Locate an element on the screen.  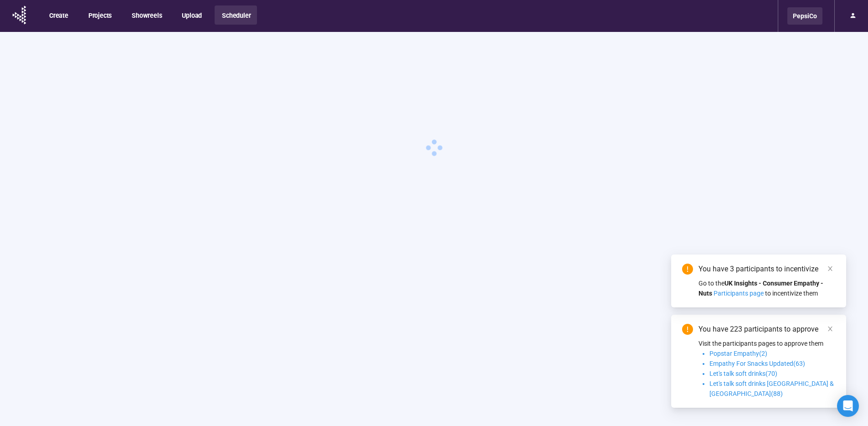
span: Let's talk soft drinks(70) is located at coordinates (743, 374).